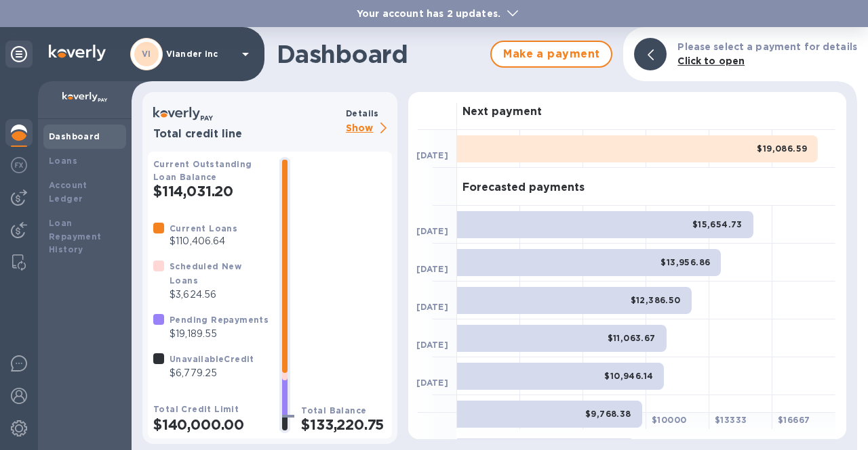  What do you see at coordinates (608, 414) in the screenshot?
I see `b: $9,768.38` at bounding box center [608, 414].